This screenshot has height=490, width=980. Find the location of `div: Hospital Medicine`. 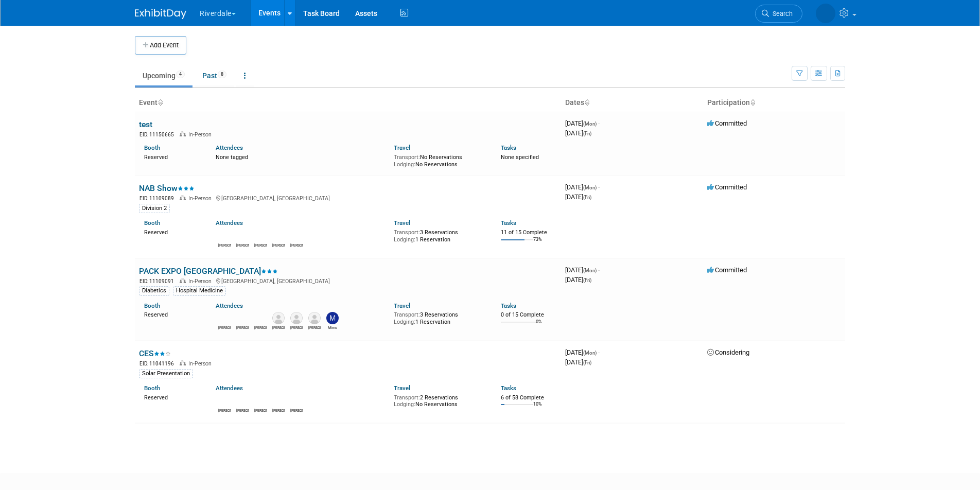

div: Hospital Medicine is located at coordinates (199, 291).